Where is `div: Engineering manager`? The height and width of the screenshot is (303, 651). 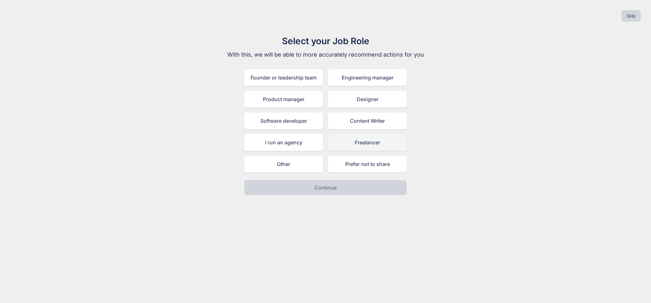
div: Engineering manager is located at coordinates (368, 78).